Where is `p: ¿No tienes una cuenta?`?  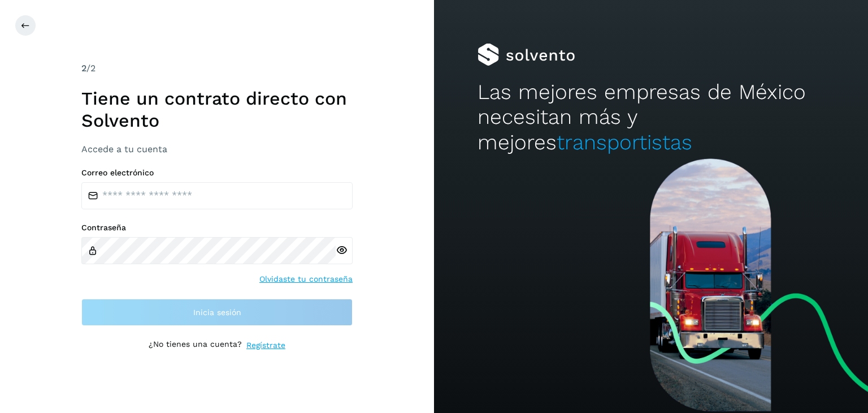
p: ¿No tienes una cuenta? is located at coordinates (195, 345).